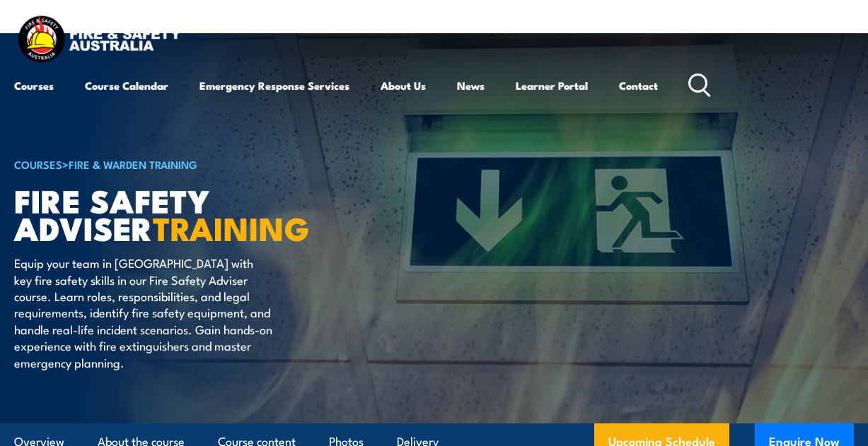 Image resolution: width=868 pixels, height=446 pixels. I want to click on a: Learner Portal, so click(552, 85).